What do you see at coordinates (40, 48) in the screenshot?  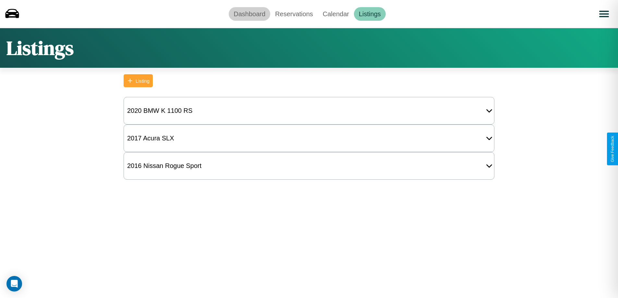 I see `h1: Listings` at bounding box center [40, 48].